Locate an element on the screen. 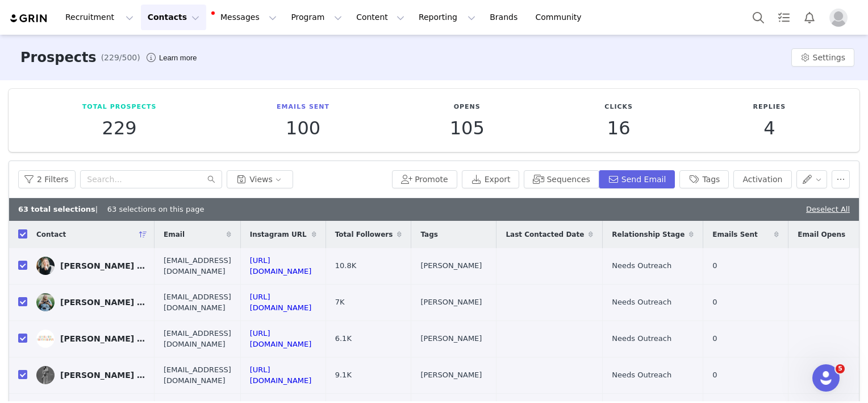 This screenshot has width=868, height=403. b: 63 total selections is located at coordinates (57, 209).